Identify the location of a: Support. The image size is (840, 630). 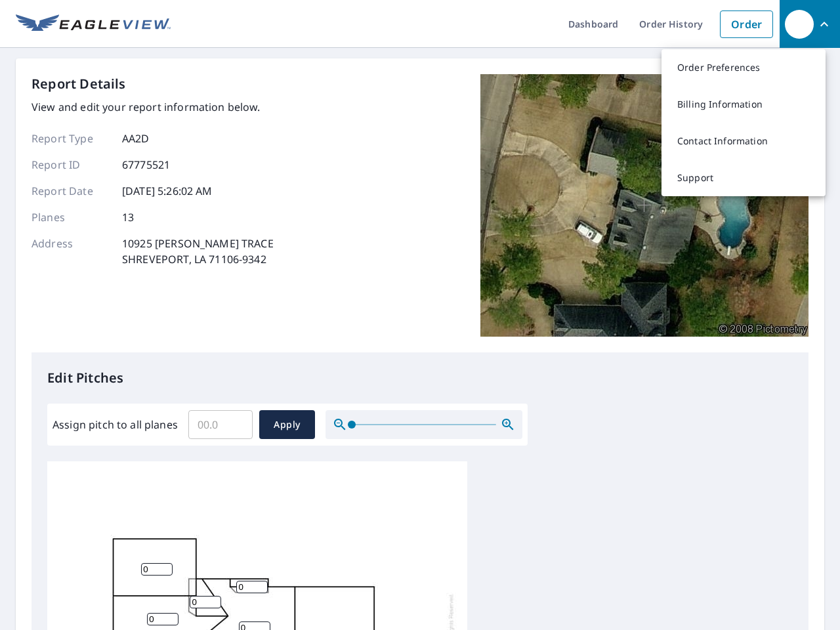
(744, 178).